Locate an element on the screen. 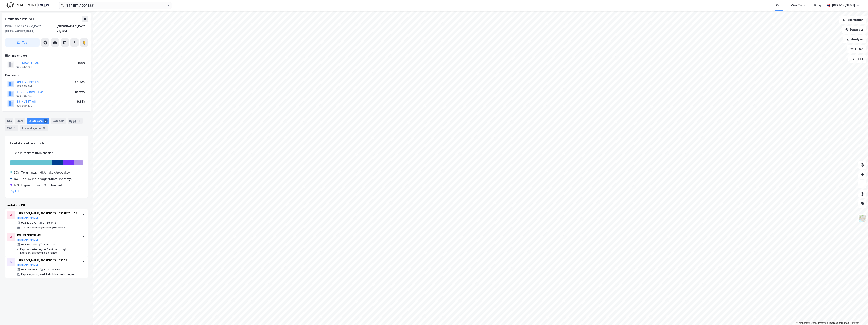 Image resolution: width=868 pixels, height=325 pixels. div: 932 170 272 is located at coordinates (29, 222).